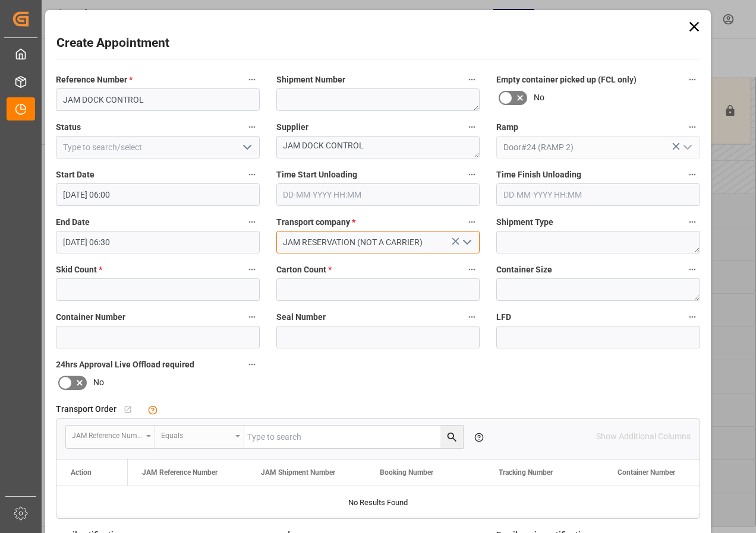 The width and height of the screenshot is (756, 533). Describe the element at coordinates (94, 80) in the screenshot. I see `span: Reference Number` at that location.